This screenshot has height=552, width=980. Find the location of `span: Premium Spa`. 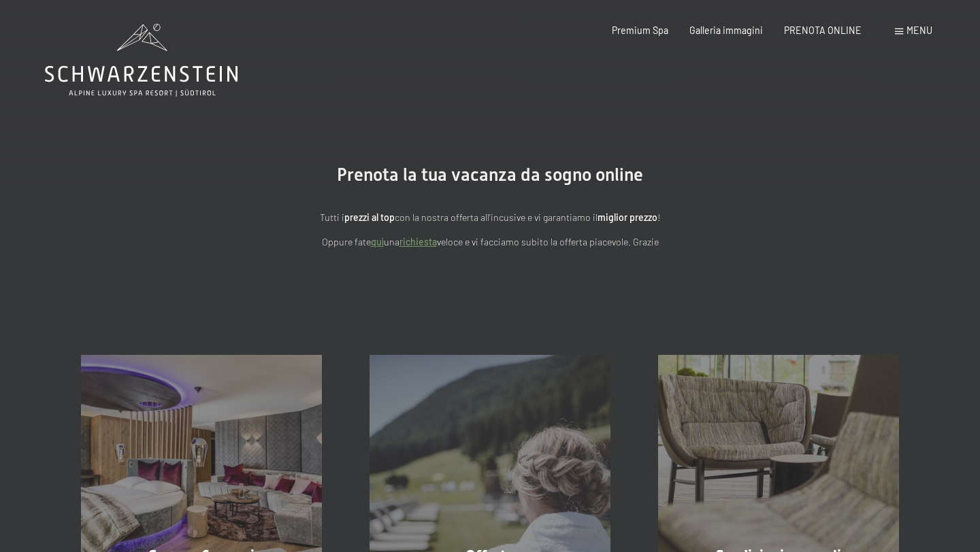

span: Premium Spa is located at coordinates (640, 30).